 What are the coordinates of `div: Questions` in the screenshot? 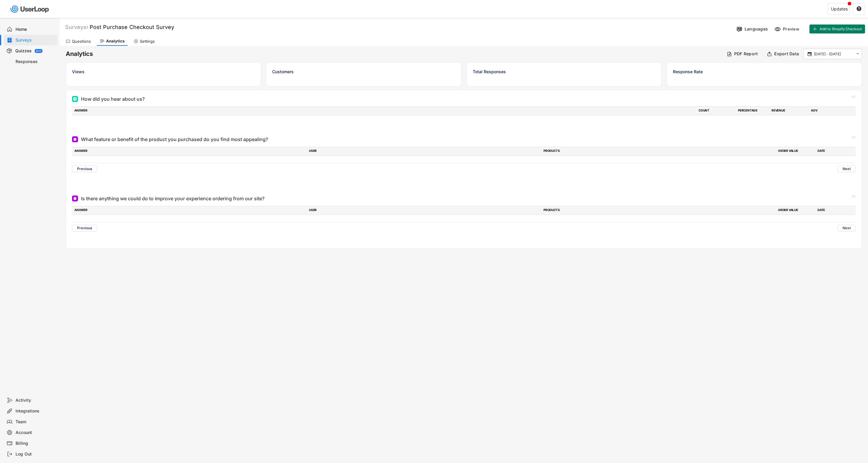 It's located at (81, 41).